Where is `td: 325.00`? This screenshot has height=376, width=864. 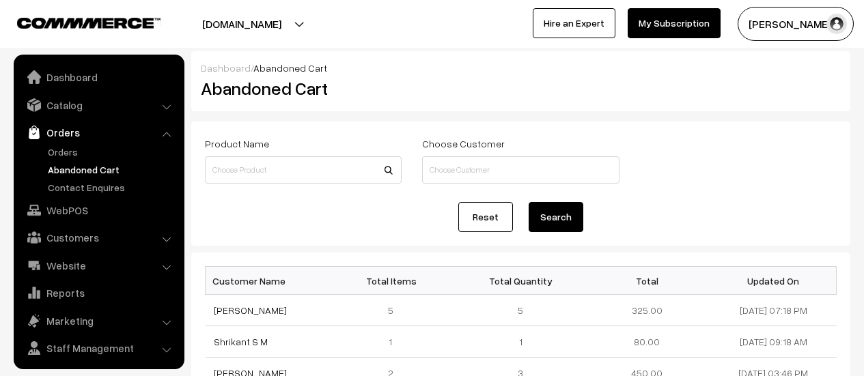 td: 325.00 is located at coordinates (647, 311).